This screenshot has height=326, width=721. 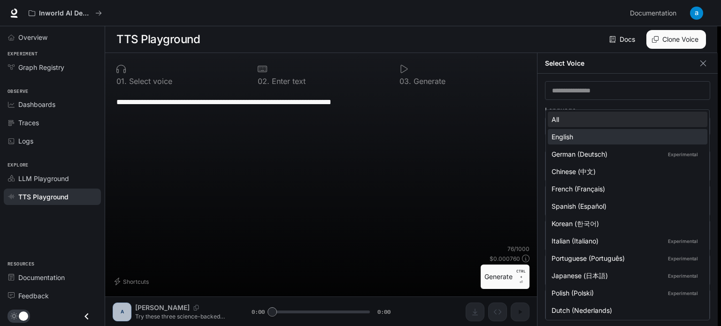 I want to click on div: Polish (Polski), so click(x=626, y=293).